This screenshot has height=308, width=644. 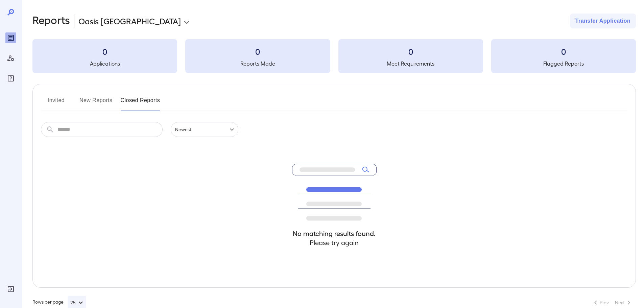 What do you see at coordinates (602, 21) in the screenshot?
I see `button: Transfer Application` at bounding box center [602, 21].